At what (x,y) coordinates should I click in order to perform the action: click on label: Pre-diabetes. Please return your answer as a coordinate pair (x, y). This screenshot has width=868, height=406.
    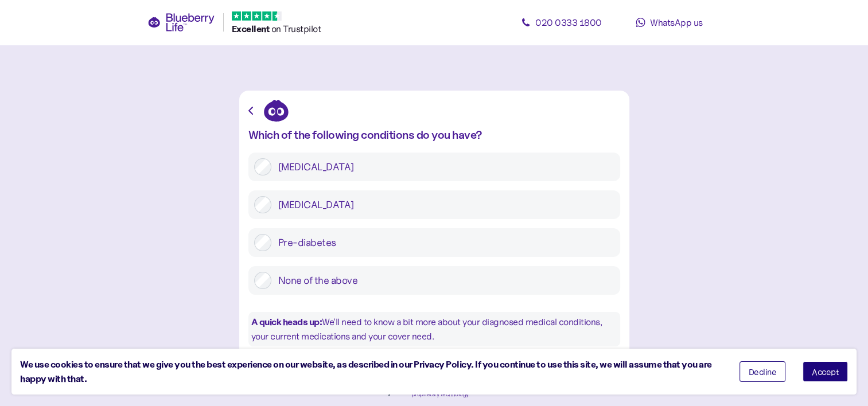
    Looking at the image, I should click on (443, 242).